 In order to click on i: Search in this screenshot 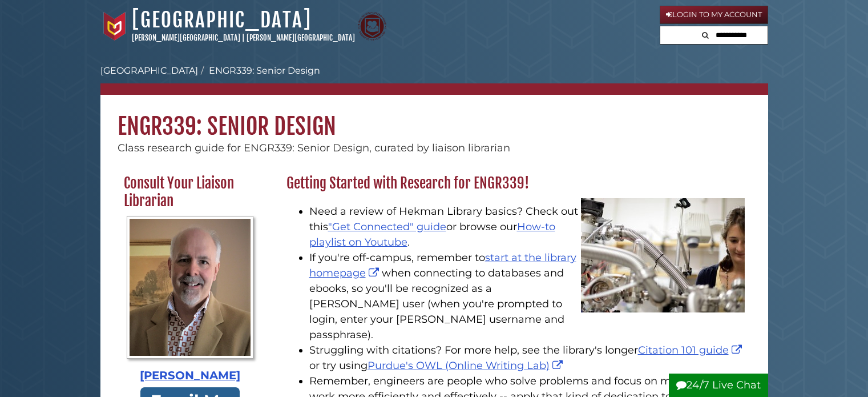, I will do `click(705, 35)`.